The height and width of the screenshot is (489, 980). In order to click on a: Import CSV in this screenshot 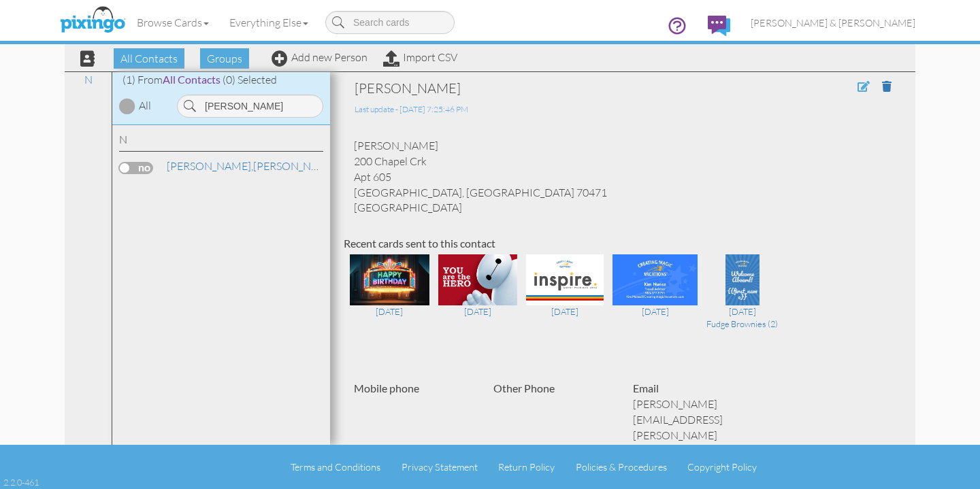, I will do `click(420, 57)`.